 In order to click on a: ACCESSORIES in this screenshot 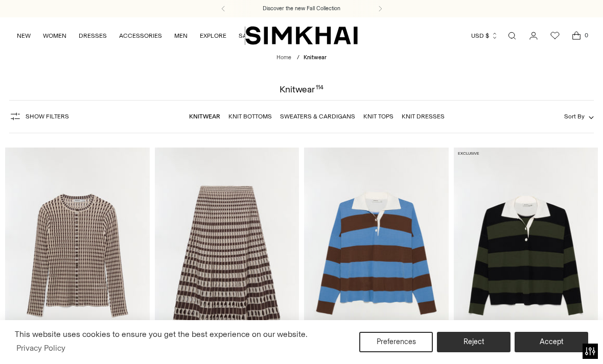, I will do `click(140, 35)`.